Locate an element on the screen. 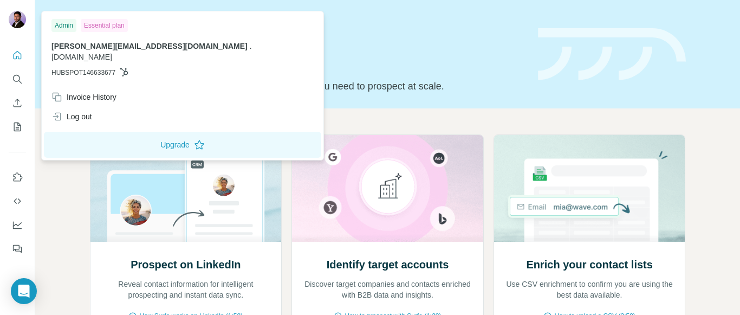 This screenshot has width=740, height=315. img: Avatar is located at coordinates (17, 20).